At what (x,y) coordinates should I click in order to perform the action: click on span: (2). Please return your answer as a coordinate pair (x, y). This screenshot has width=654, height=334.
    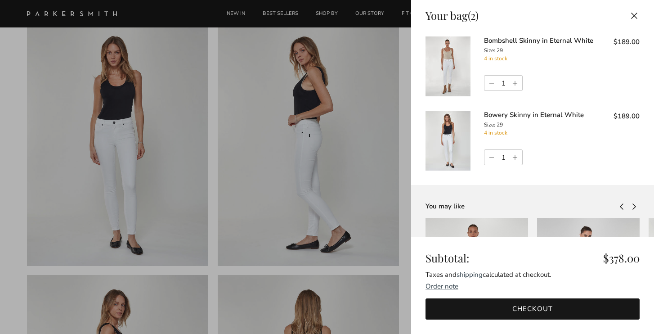
    Looking at the image, I should click on (473, 15).